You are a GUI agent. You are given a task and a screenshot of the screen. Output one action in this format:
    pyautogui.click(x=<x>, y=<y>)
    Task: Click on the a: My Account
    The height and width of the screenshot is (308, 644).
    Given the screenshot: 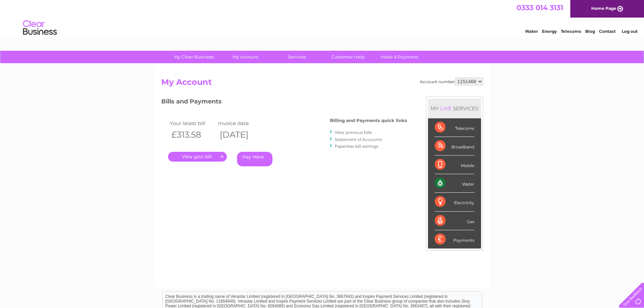 What is the action you would take?
    pyautogui.click(x=245, y=57)
    